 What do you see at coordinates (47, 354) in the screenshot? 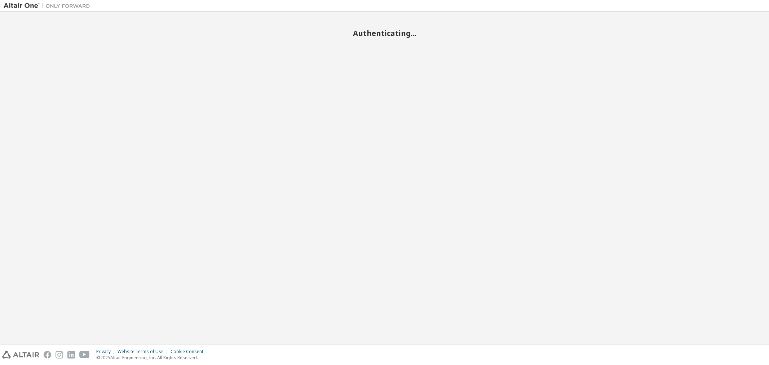
I see `img: facebook.svg` at bounding box center [47, 354].